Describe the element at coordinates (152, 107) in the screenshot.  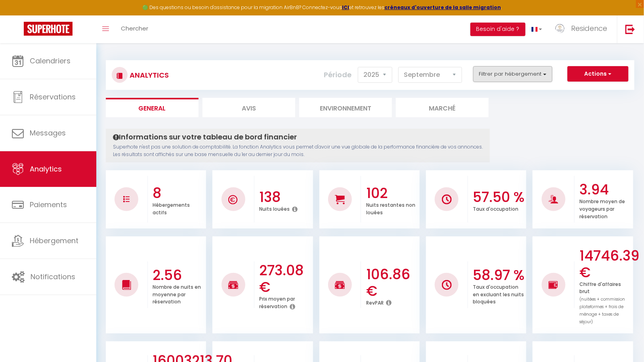
I see `li: General` at that location.